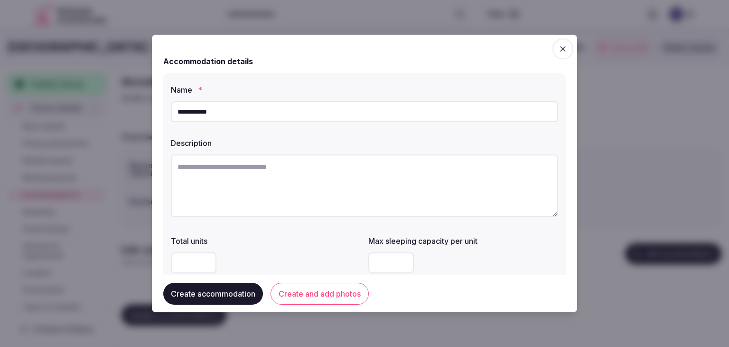 The height and width of the screenshot is (347, 729). What do you see at coordinates (365, 143) in the screenshot?
I see `label: Description` at bounding box center [365, 143].